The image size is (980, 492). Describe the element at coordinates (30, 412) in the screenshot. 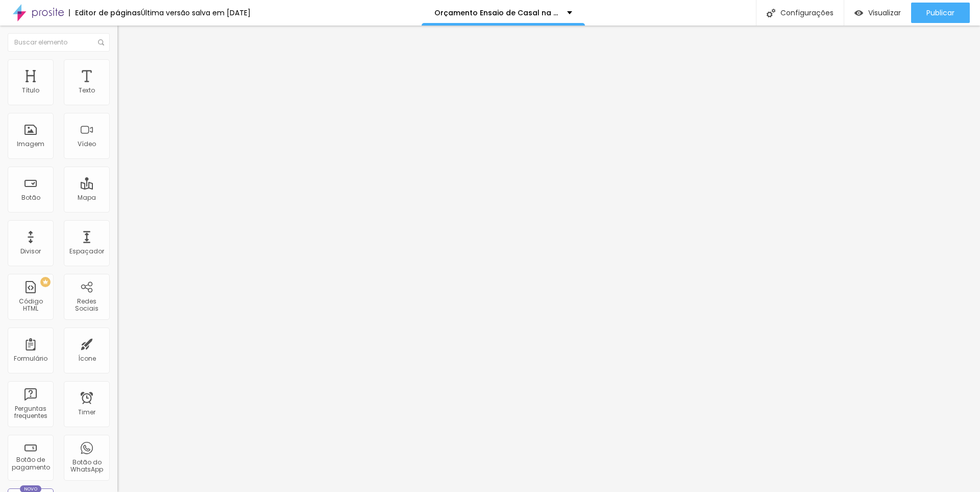

I see `div: Perguntas frequentes` at that location.